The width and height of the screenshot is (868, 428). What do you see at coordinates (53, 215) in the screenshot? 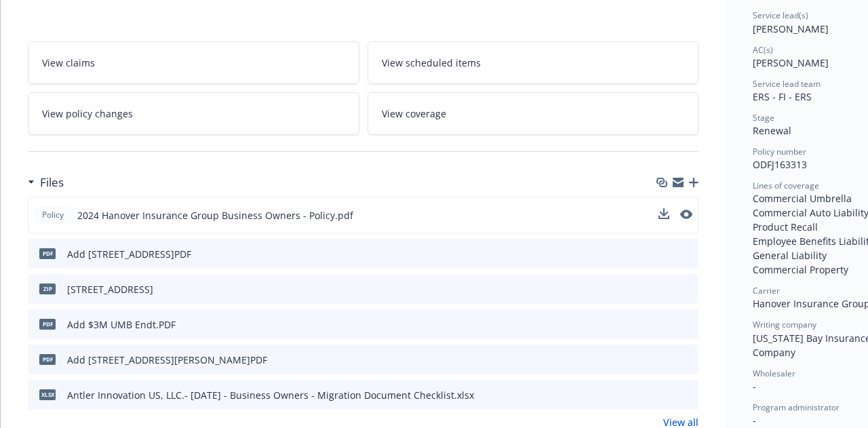
I see `span: Policy` at bounding box center [53, 215].